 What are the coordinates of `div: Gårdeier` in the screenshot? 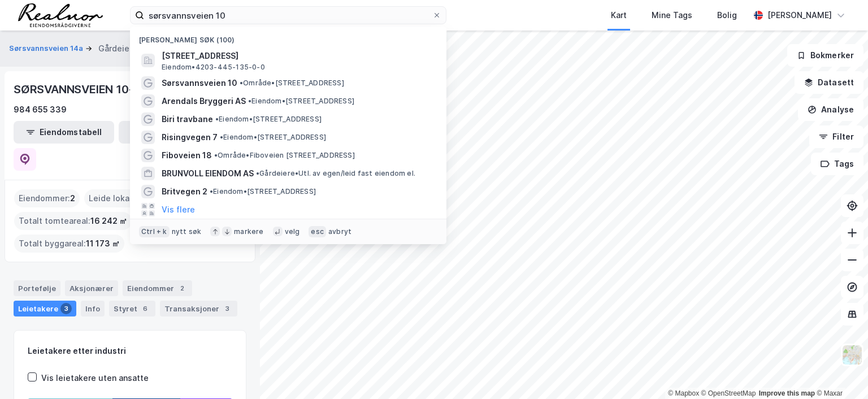 It's located at (115, 48).